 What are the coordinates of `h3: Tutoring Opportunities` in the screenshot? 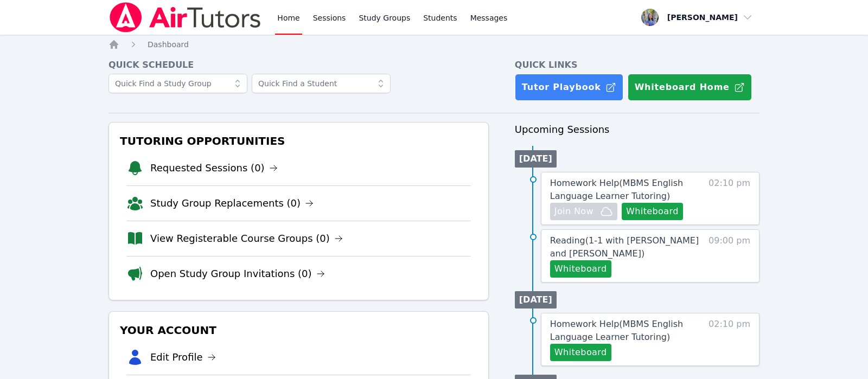 It's located at (299, 141).